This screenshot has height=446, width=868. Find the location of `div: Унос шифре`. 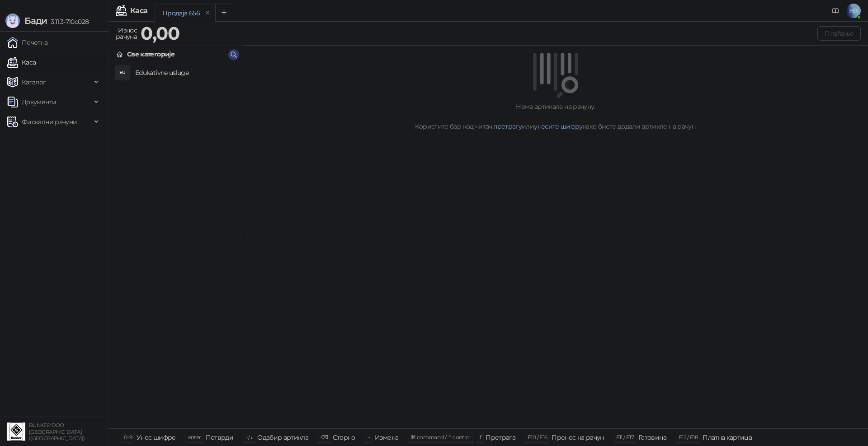

div: Унос шифре is located at coordinates (156, 437).